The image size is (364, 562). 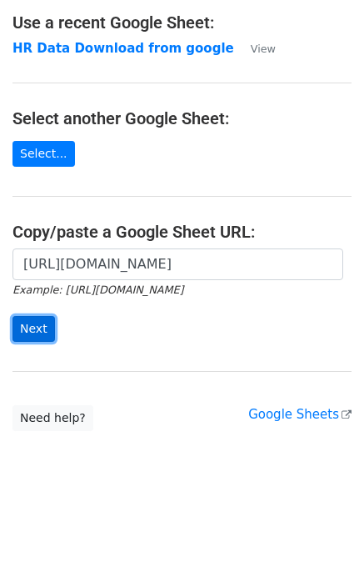 What do you see at coordinates (300, 415) in the screenshot?
I see `a: Google Sheets` at bounding box center [300, 415].